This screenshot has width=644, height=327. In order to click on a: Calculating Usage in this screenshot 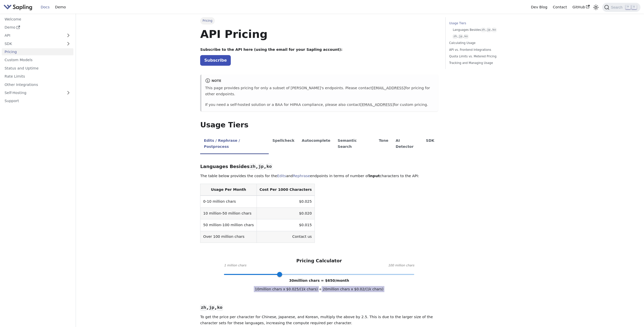, I will do `click(483, 43)`.